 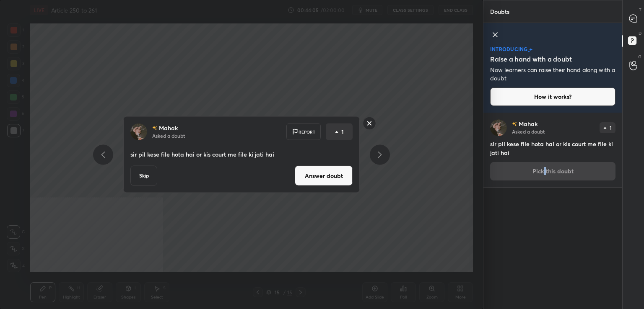 What do you see at coordinates (509, 49) in the screenshot?
I see `p: introducing` at bounding box center [509, 49].